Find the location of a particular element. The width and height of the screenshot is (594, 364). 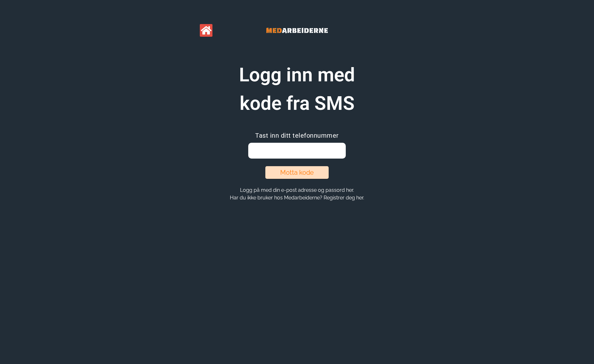

span: Tast inn ditt telefonnummer is located at coordinates (297, 136).